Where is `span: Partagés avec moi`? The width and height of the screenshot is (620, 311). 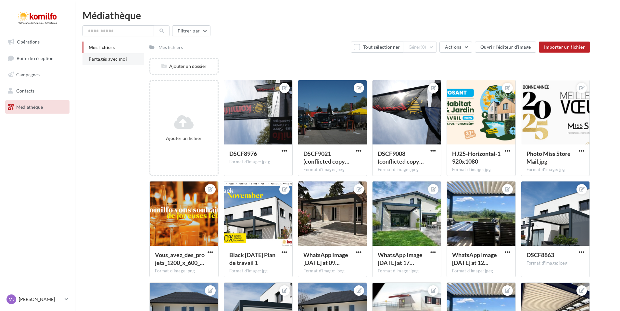
span: Partagés avec moi is located at coordinates (108, 59).